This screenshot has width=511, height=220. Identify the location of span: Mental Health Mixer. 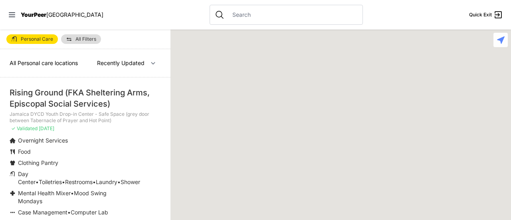
(44, 193).